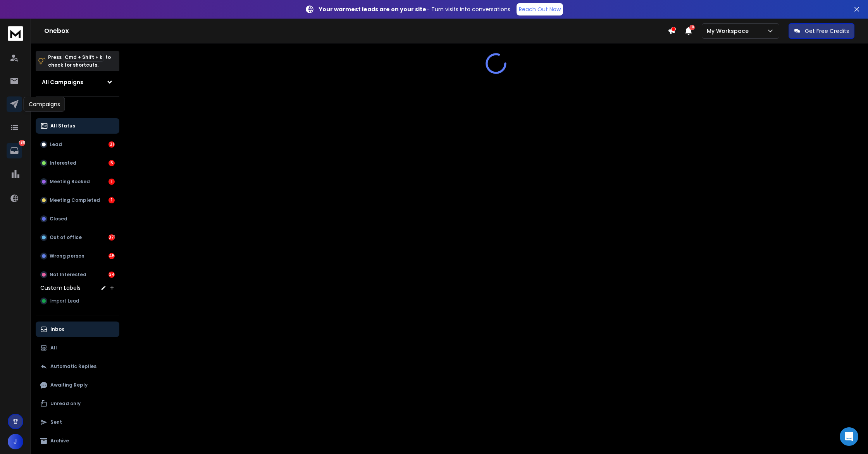 The height and width of the screenshot is (454, 868). What do you see at coordinates (730, 31) in the screenshot?
I see `p: My Workspace` at bounding box center [730, 31].